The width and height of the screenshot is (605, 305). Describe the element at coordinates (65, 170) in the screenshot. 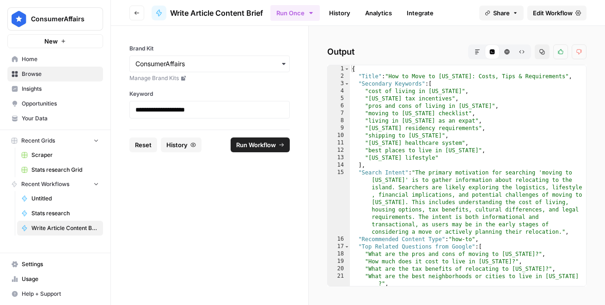

I see `span: Stats research Grid` at that location.